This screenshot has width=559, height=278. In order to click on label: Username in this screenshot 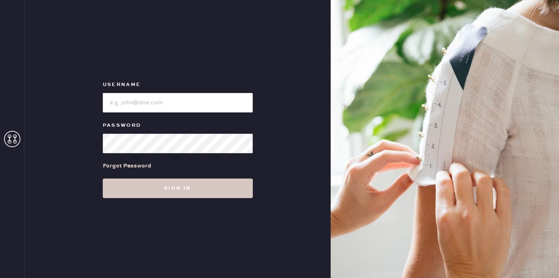, I will do `click(178, 85)`.